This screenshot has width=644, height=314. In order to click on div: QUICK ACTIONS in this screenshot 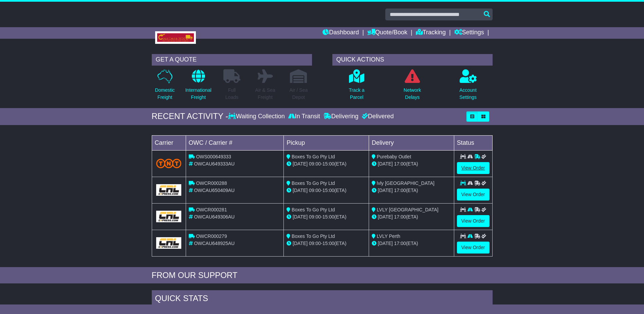, I will do `click(412, 60)`.